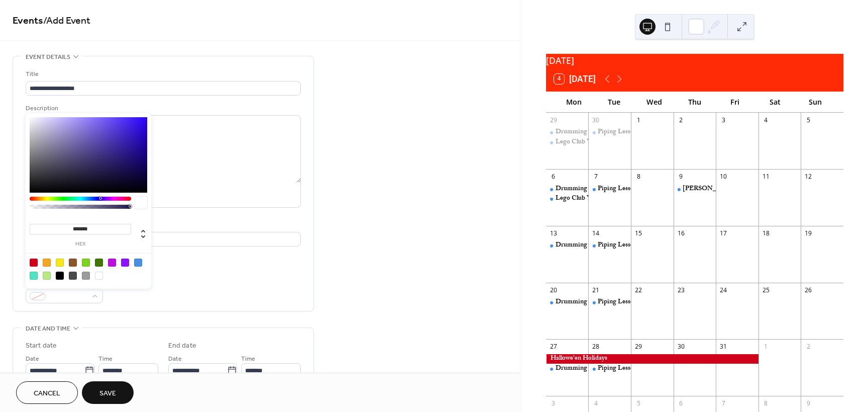  Describe the element at coordinates (766, 177) in the screenshot. I see `div: 11` at that location.